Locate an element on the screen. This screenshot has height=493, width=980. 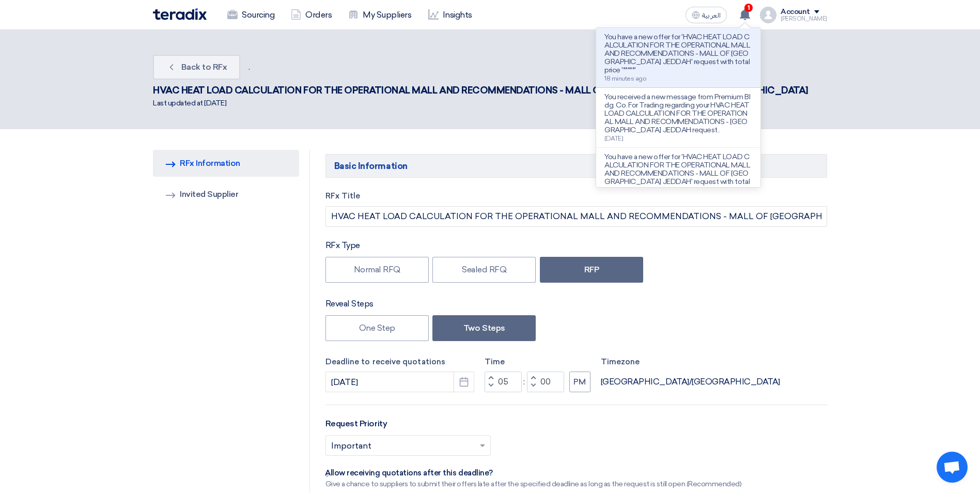
div: Open chat is located at coordinates (952, 467).